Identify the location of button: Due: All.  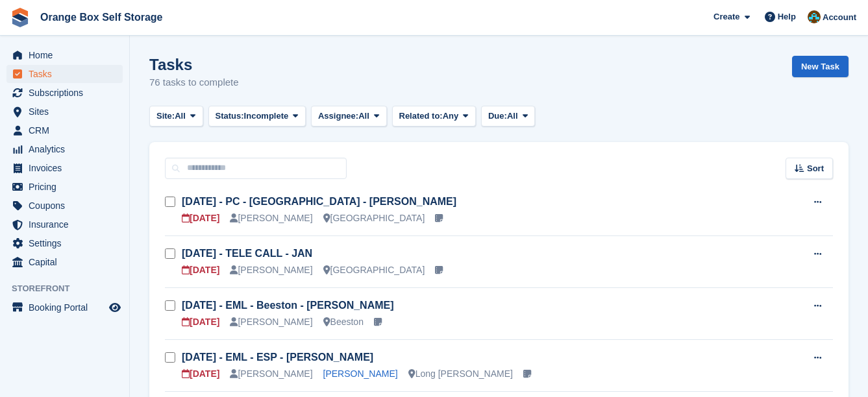
(508, 116).